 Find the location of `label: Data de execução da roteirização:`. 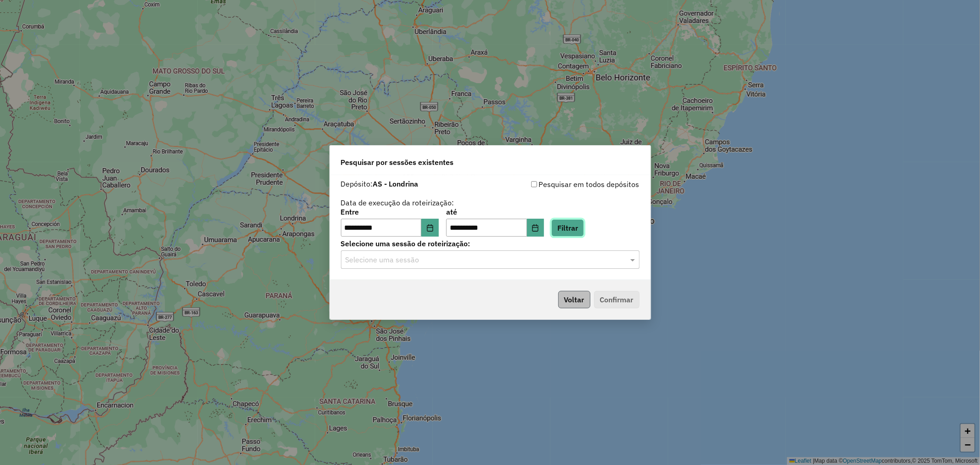

label: Data de execução da roteirização: is located at coordinates (398, 203).